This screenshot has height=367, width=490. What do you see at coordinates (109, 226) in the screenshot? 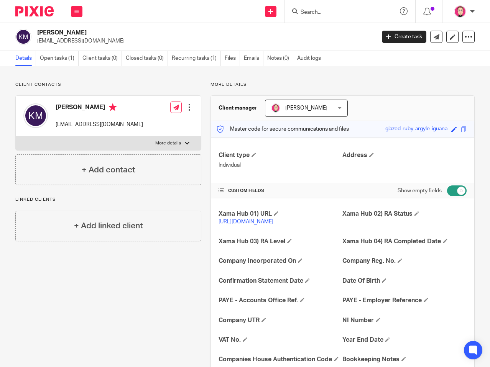
I see `h4: + Add linked client` at bounding box center [109, 226].